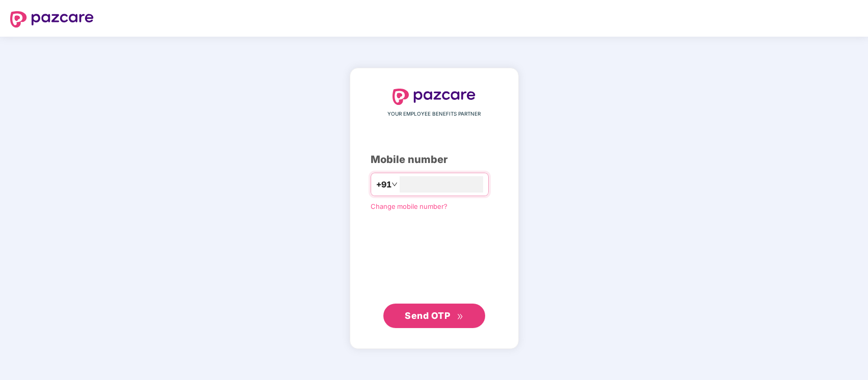 This screenshot has width=868, height=380. What do you see at coordinates (434, 160) in the screenshot?
I see `div: Mobile number` at bounding box center [434, 160].